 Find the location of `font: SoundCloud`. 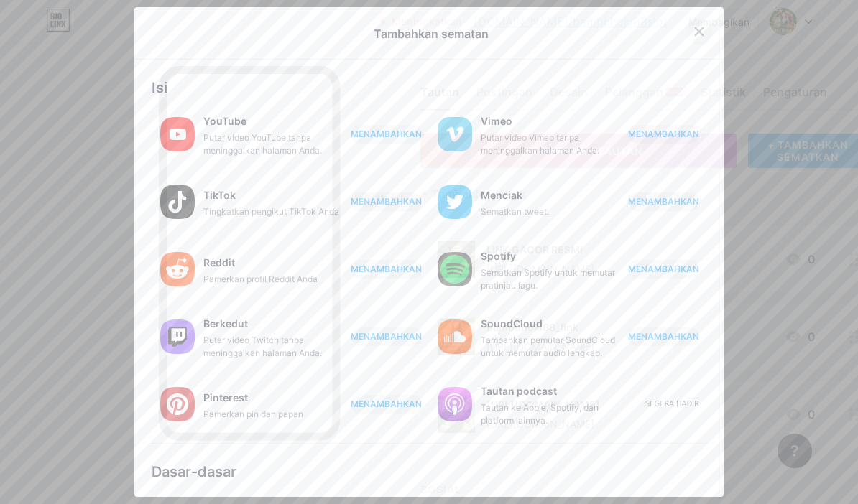

font: SoundCloud is located at coordinates (511, 323).